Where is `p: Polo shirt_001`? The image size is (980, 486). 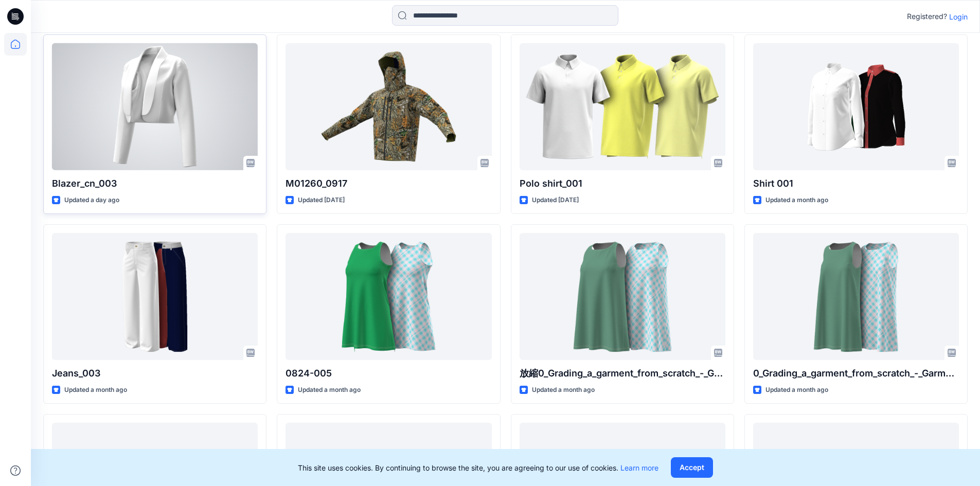 p: Polo shirt_001 is located at coordinates (622, 183).